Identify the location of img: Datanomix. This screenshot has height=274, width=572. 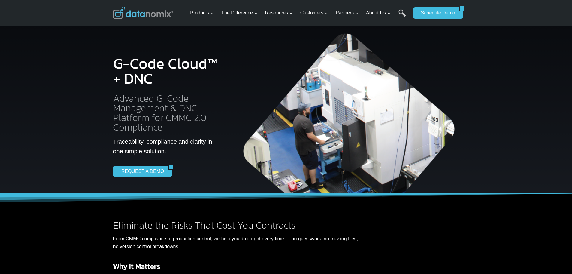
(143, 13).